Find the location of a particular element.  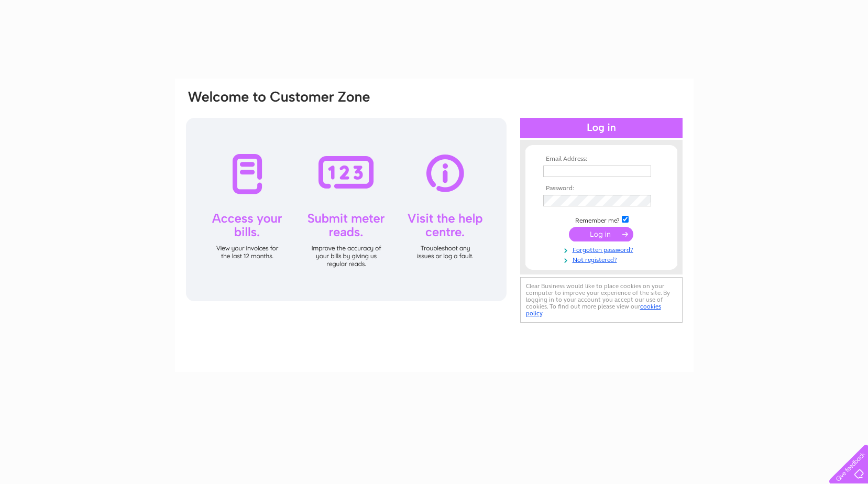

div: Clear Business would like to place cookies on your computer to improve your experience of the sit... is located at coordinates (602, 300).